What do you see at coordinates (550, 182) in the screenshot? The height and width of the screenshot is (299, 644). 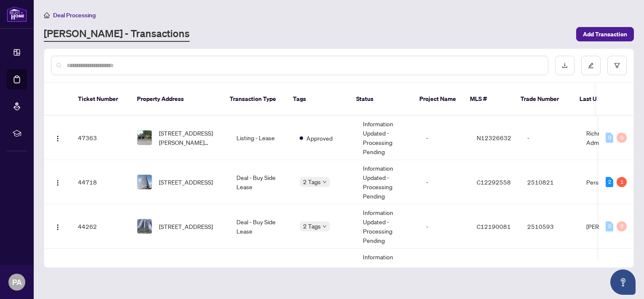 I see `td: 2510821` at bounding box center [550, 182].